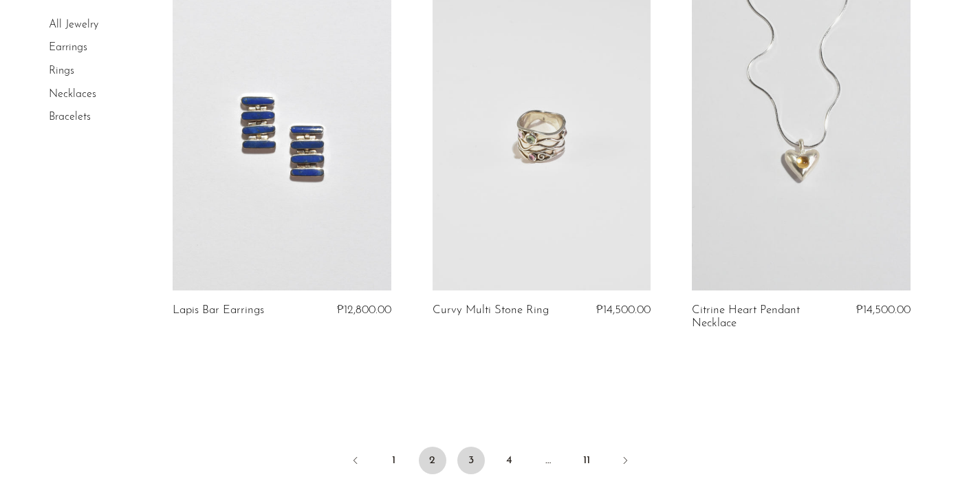 Image resolution: width=980 pixels, height=499 pixels. I want to click on span: ₱12,800.00, so click(364, 309).